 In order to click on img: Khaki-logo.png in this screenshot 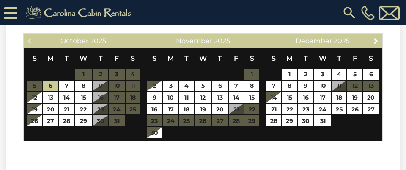, I will do `click(80, 13)`.